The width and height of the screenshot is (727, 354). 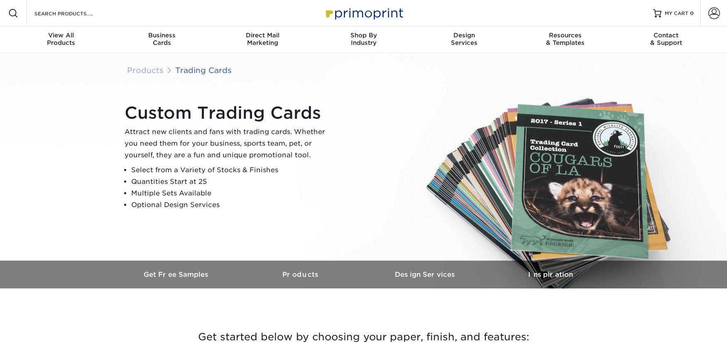 I want to click on p: Attract new clients and fans with trading cards. Whether you need them for your business, sports ..., so click(x=228, y=144).